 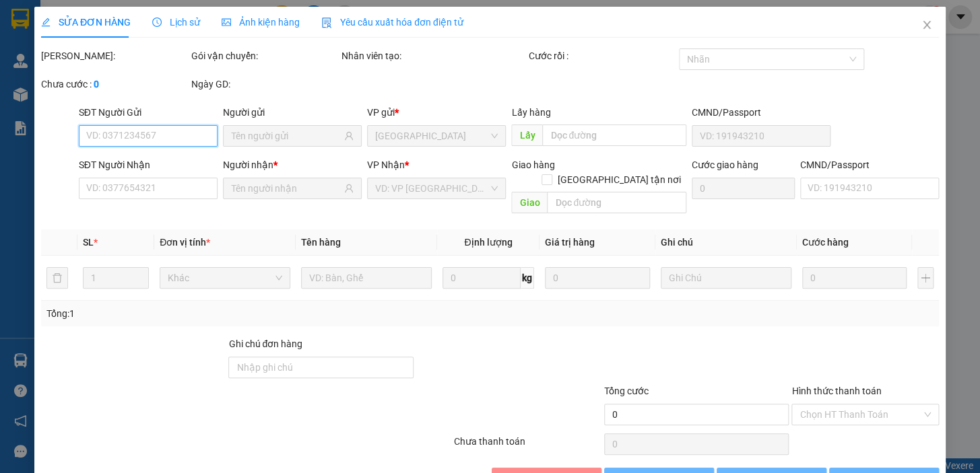 What do you see at coordinates (530, 112) in the screenshot?
I see `span: Lấy hàng` at bounding box center [530, 112].